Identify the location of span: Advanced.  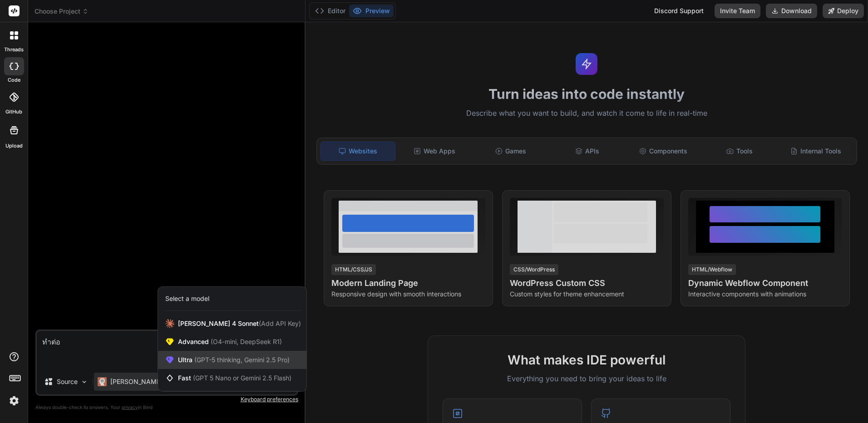
(230, 342).